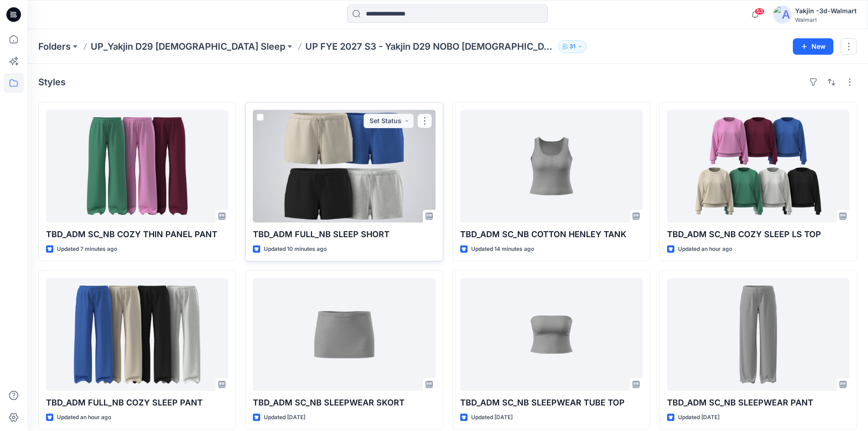  What do you see at coordinates (782, 15) in the screenshot?
I see `img: avatar` at bounding box center [782, 15].